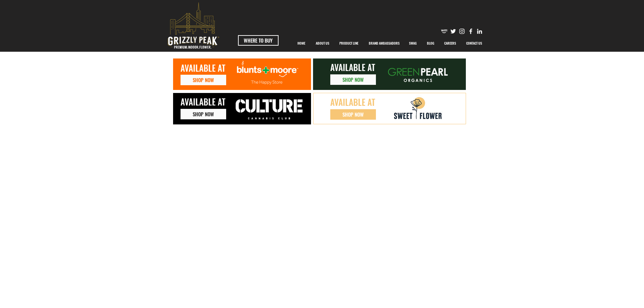  I want to click on p: CONTACT US, so click(474, 43).